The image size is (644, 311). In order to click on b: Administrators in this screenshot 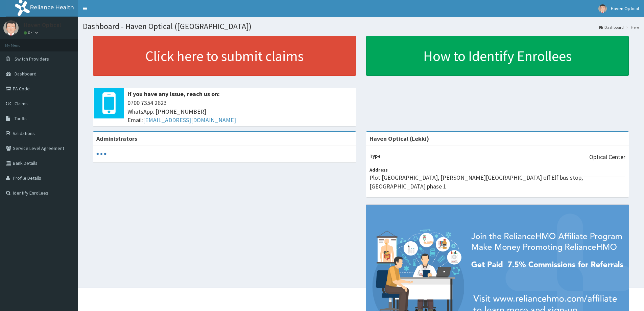, I will do `click(117, 139)`.